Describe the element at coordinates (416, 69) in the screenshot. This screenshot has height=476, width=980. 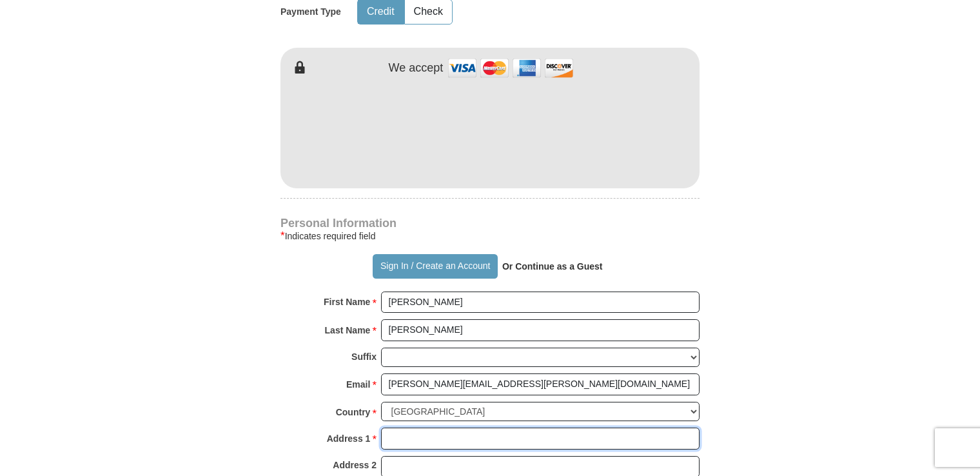
I see `h4: We accept` at that location.